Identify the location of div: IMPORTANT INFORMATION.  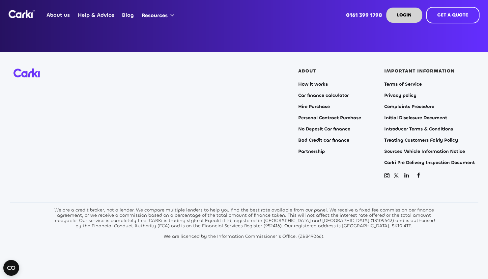
(420, 71).